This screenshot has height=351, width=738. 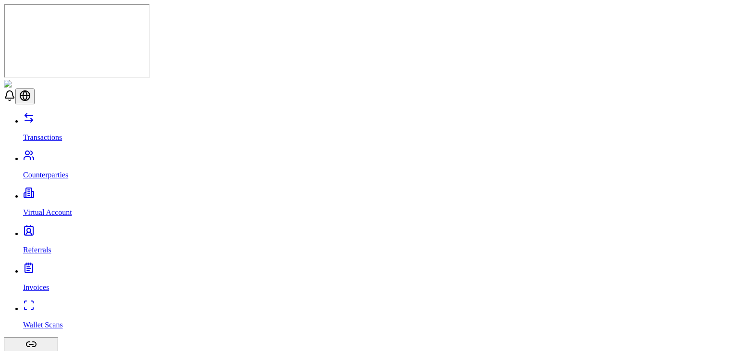 I want to click on p: Transactions, so click(x=378, y=137).